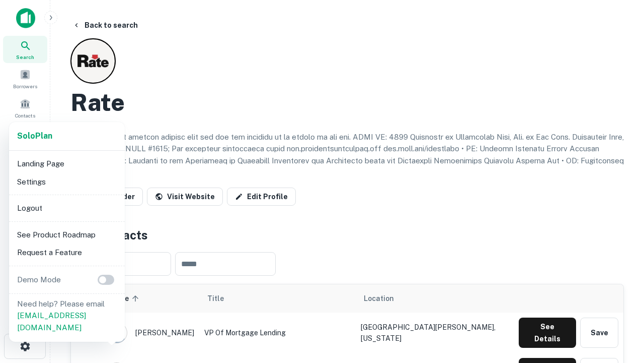 This screenshot has height=363, width=644. I want to click on li: Request a Feature, so click(67, 252).